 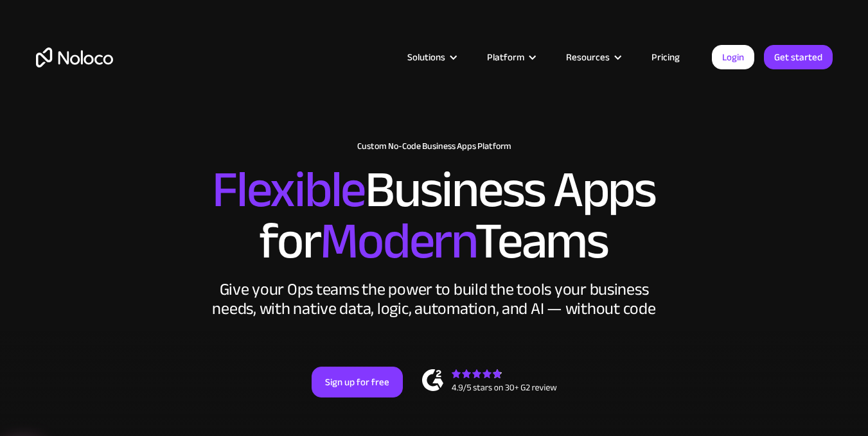 I want to click on a: home, so click(x=74, y=57).